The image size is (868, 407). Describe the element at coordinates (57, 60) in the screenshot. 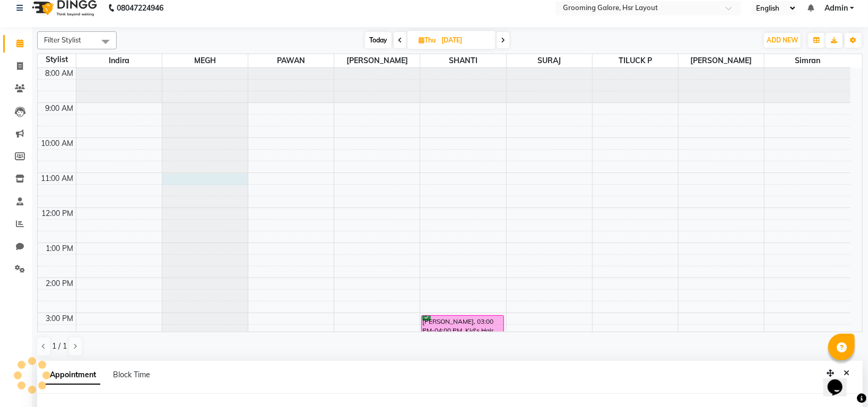

I see `div: Stylist` at that location.